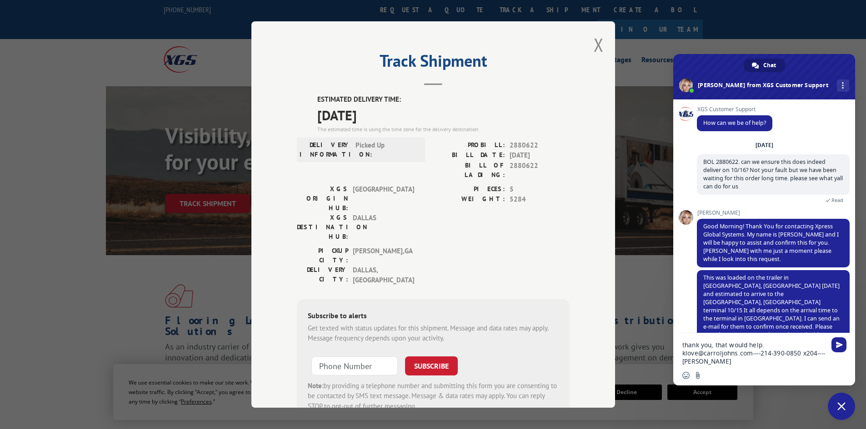 The image size is (866, 429). I want to click on button: SUBSCRIBE, so click(431, 366).